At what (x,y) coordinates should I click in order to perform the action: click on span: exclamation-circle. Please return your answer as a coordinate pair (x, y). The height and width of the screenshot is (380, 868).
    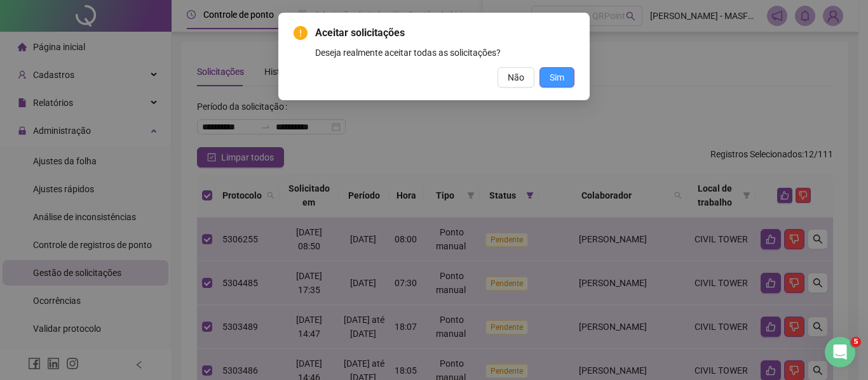
    Looking at the image, I should click on (301, 33).